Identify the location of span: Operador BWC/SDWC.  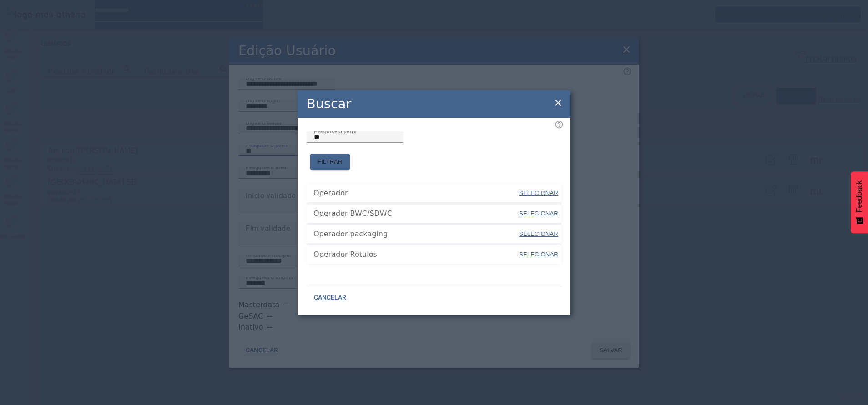
(416, 214).